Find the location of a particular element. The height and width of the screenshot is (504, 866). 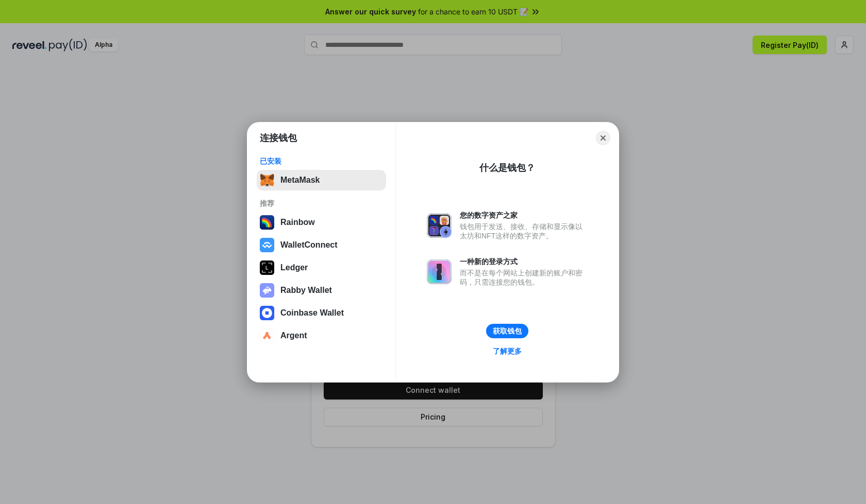

img: svg+xml,%3Csvg%20xmlns%3D%22http%3A%2F%2Fwww.w3.org%2F2000%2Fsvg%22%20width%3D%2228%22%20height%3... is located at coordinates (267, 268).